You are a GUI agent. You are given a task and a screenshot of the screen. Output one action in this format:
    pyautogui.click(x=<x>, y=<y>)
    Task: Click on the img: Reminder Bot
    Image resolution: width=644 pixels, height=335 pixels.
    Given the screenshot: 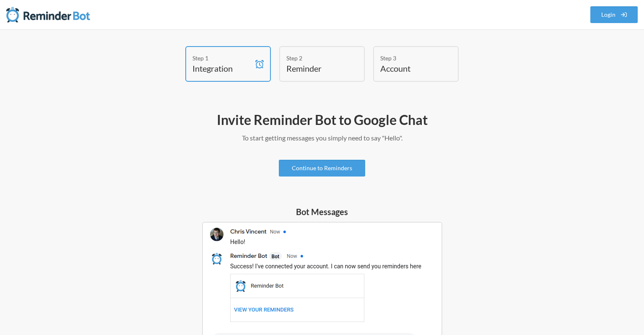 What is the action you would take?
    pyautogui.click(x=48, y=15)
    